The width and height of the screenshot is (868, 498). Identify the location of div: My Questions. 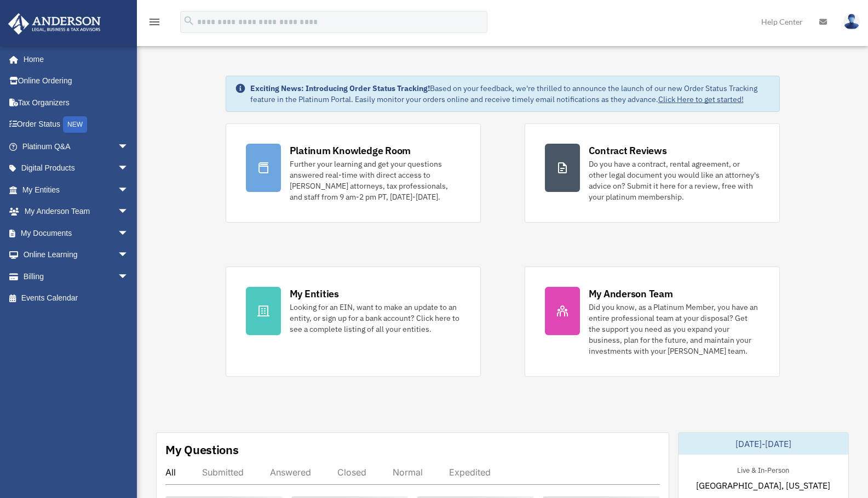
(202, 449).